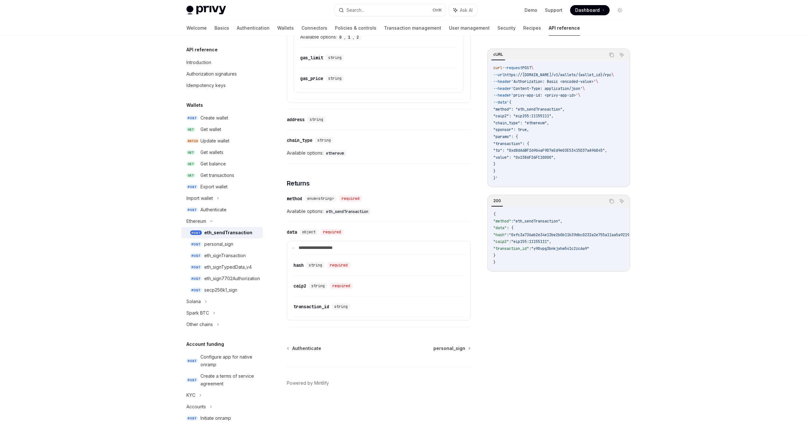 The width and height of the screenshot is (811, 422). What do you see at coordinates (498, 68) in the screenshot?
I see `span: curl` at bounding box center [498, 68].